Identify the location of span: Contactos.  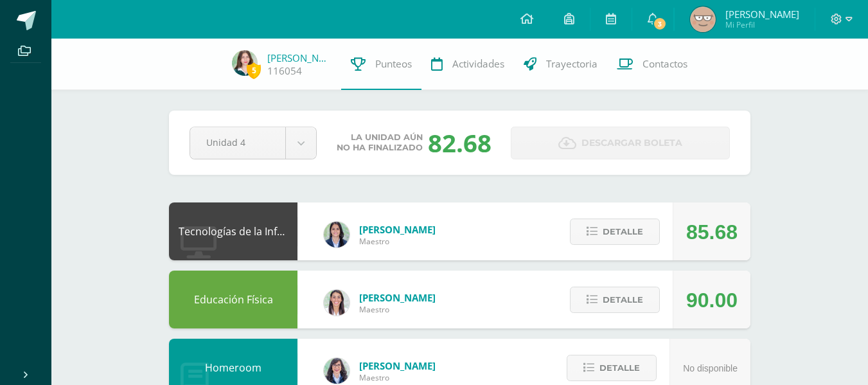
(665, 64).